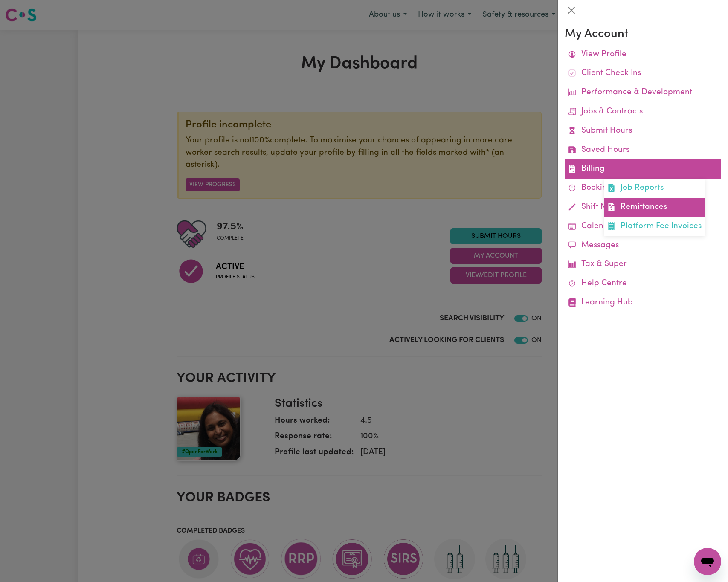  What do you see at coordinates (643, 93) in the screenshot?
I see `a: Performance & Development` at bounding box center [643, 93].